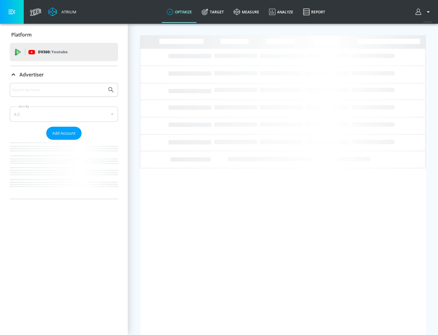 The height and width of the screenshot is (335, 438). I want to click on a: Report, so click(314, 12).